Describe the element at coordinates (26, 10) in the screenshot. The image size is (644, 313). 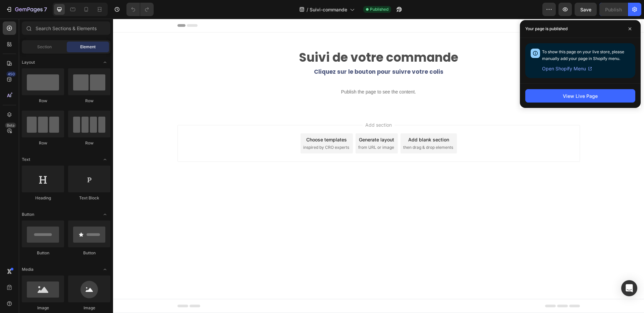
I see `button: 7` at that location.